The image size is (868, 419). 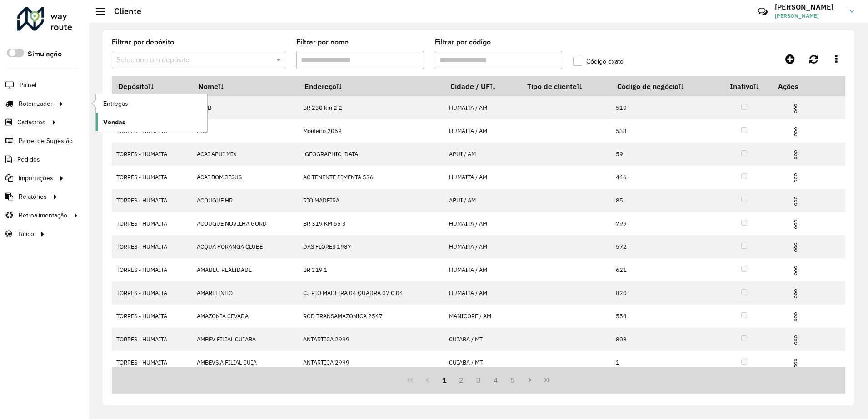 I want to click on span: Entregas, so click(x=116, y=104).